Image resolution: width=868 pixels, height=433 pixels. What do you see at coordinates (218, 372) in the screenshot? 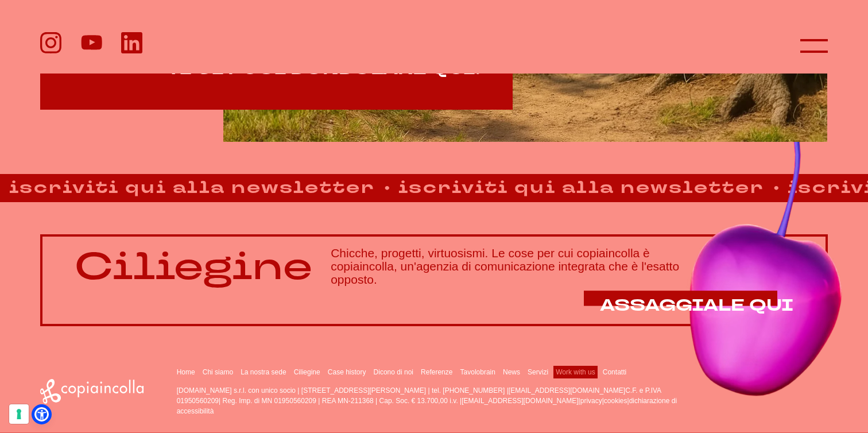
I see `a: Chi siamo` at bounding box center [218, 372].